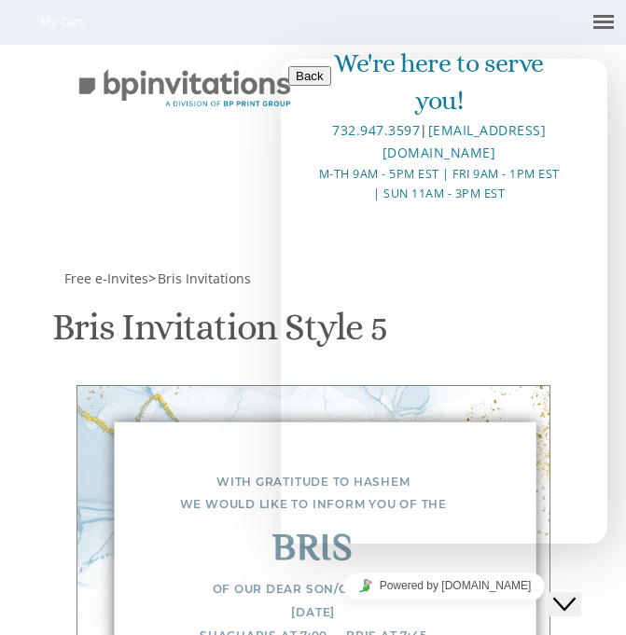 The height and width of the screenshot is (635, 626). What do you see at coordinates (106, 278) in the screenshot?
I see `span: Free e-Invites` at bounding box center [106, 278].